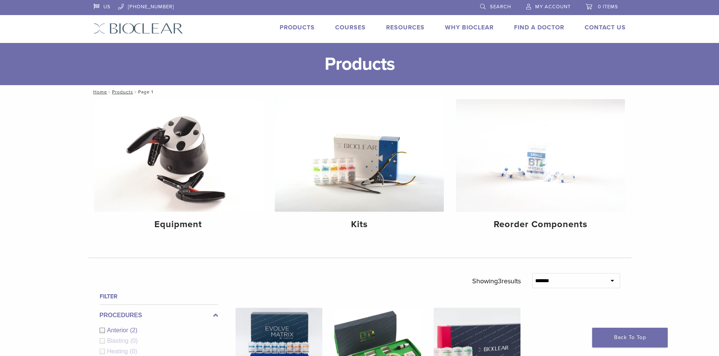 The height and width of the screenshot is (356, 719). Describe the element at coordinates (178, 225) in the screenshot. I see `h4: Equipment` at that location.